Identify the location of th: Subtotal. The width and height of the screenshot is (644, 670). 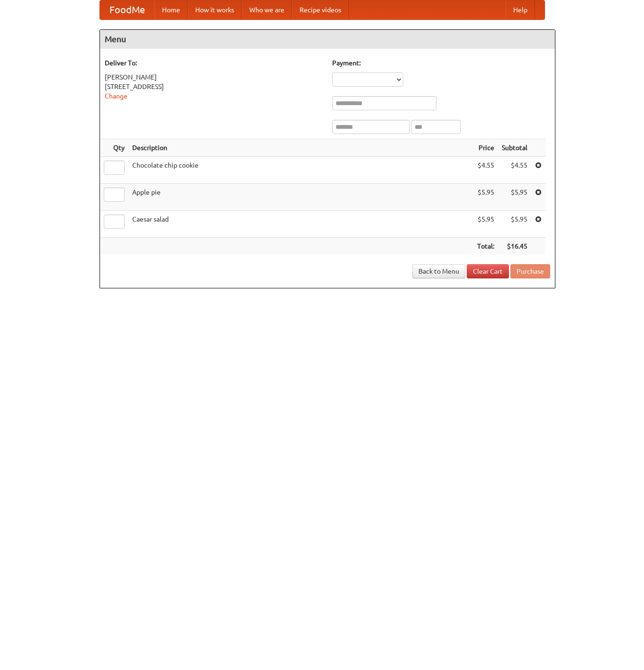
(515, 148).